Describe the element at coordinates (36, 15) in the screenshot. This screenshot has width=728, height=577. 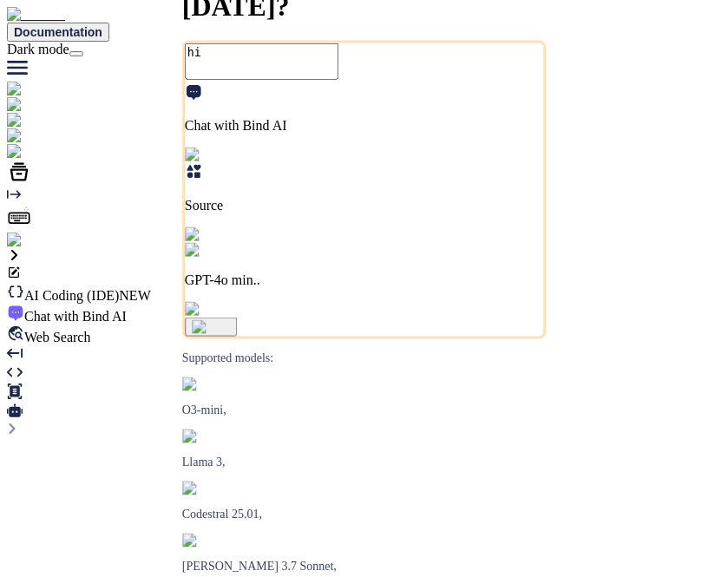
I see `img: Bind AI` at that location.